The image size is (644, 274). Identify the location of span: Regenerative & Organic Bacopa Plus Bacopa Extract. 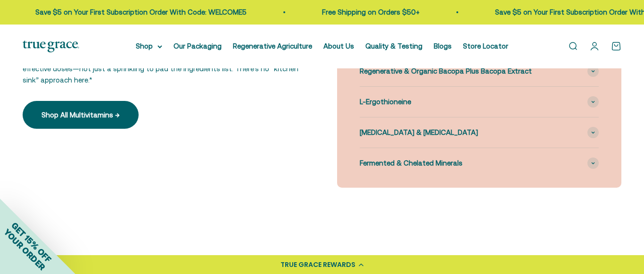
(446, 71).